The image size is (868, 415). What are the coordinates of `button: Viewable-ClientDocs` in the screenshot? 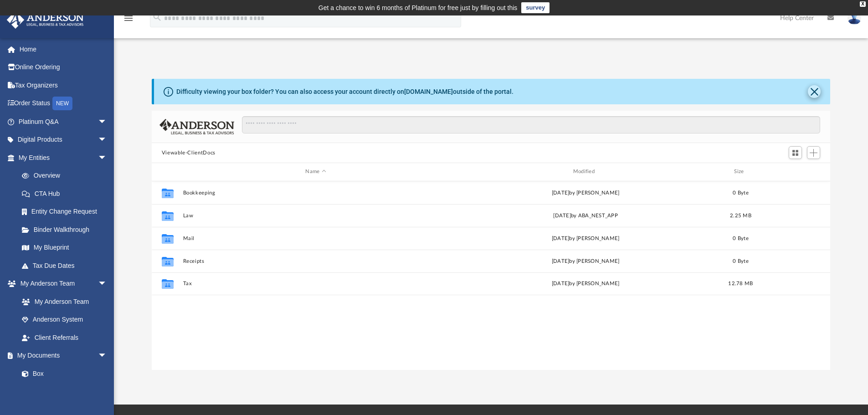 It's located at (189, 153).